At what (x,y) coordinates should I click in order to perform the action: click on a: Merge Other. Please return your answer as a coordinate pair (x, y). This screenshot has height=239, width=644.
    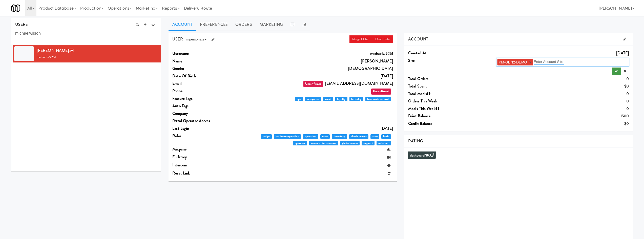
    Looking at the image, I should click on (361, 39).